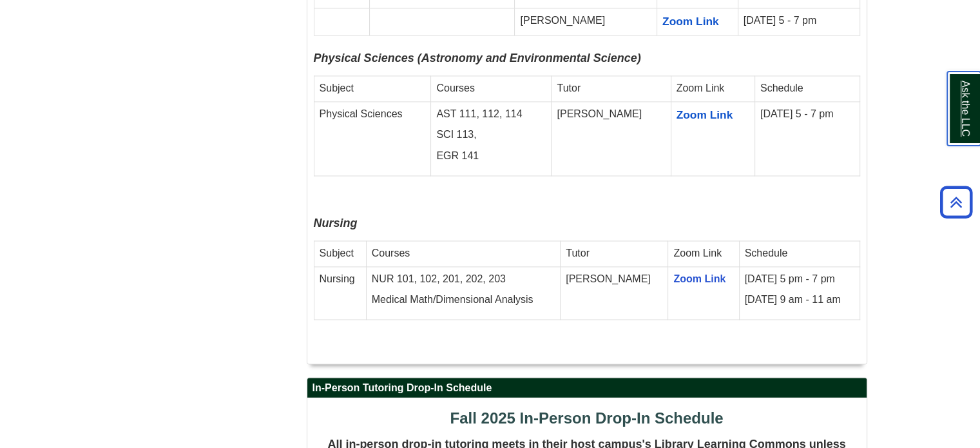  I want to click on p: NUR 101, 102, 201, 202, 203, so click(463, 279).